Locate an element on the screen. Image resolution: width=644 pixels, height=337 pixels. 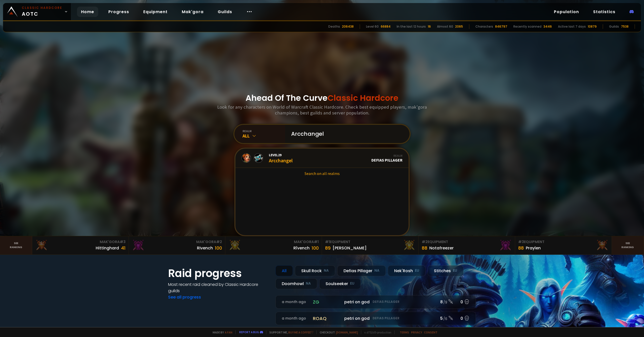
div: Praylen is located at coordinates (533, 248).